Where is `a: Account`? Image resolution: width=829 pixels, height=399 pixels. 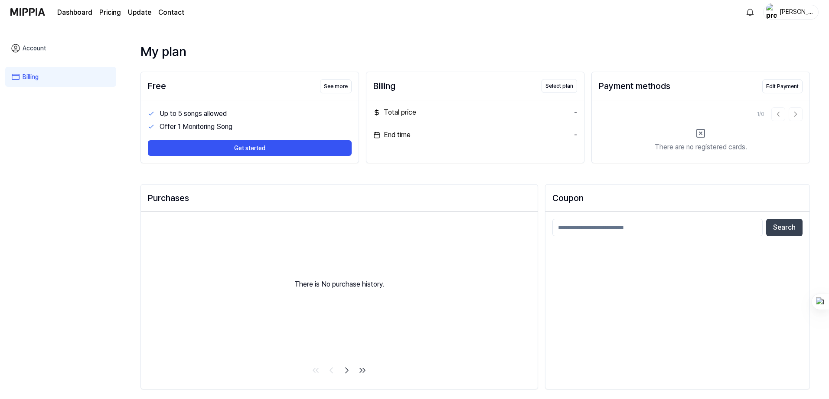
a: Account is located at coordinates (61, 48).